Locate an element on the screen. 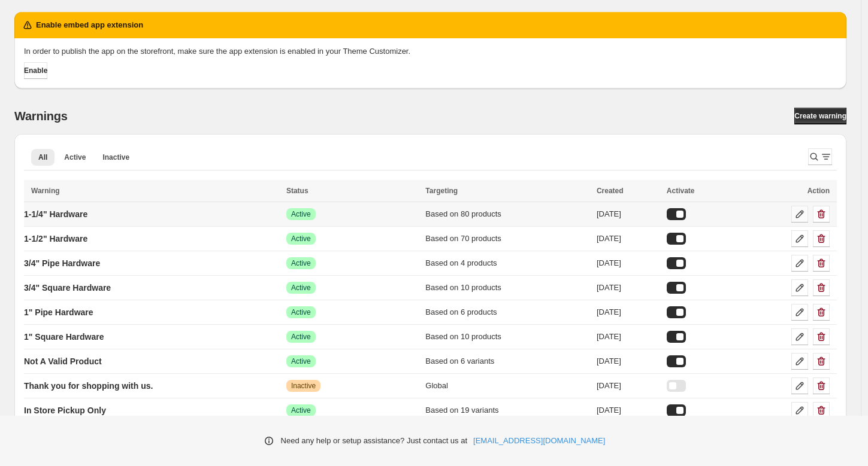 The image size is (868, 466). span: Targeting is located at coordinates (441, 191).